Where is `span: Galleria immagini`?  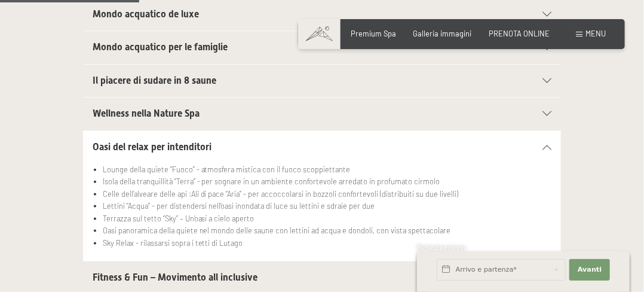
span: Galleria immagini is located at coordinates (443, 33).